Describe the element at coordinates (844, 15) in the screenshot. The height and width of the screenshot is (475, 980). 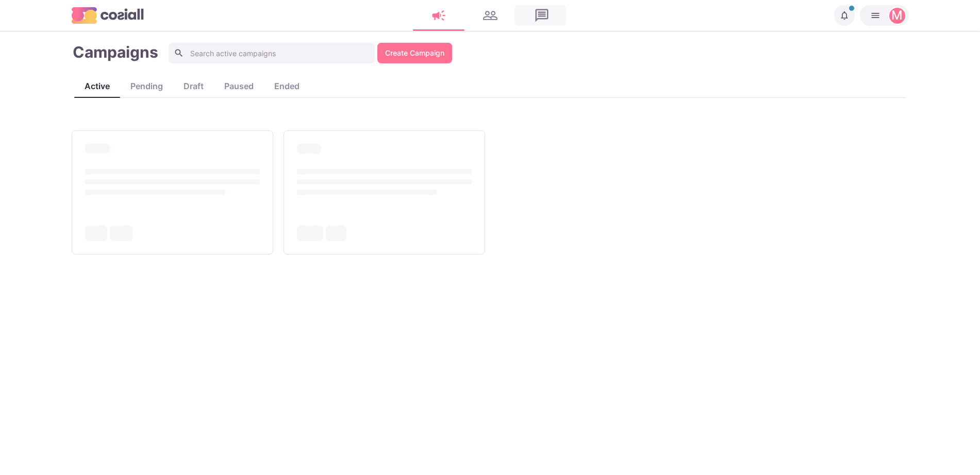
I see `button: Notifications` at that location.